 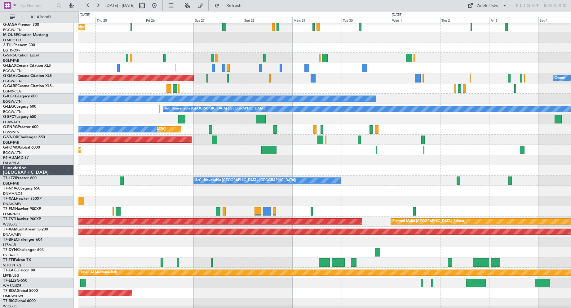 I want to click on a: T7-EMIHawker 900XP, so click(x=22, y=209).